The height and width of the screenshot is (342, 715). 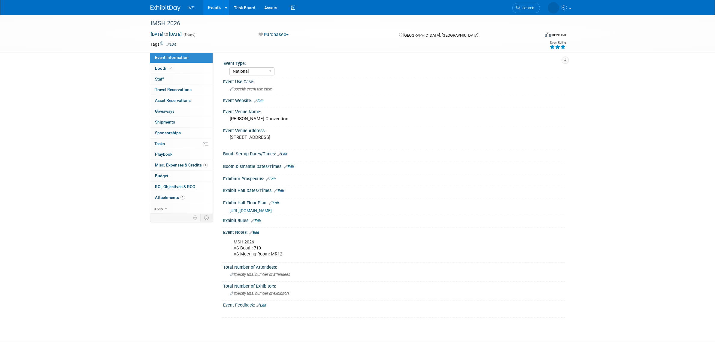 What do you see at coordinates (394, 100) in the screenshot?
I see `div: Event Website:` at bounding box center [394, 100].